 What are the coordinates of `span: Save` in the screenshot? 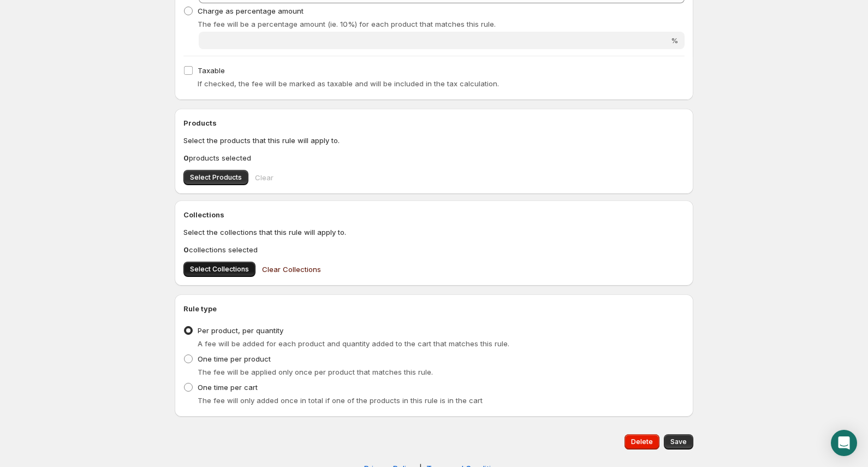 It's located at (679, 442).